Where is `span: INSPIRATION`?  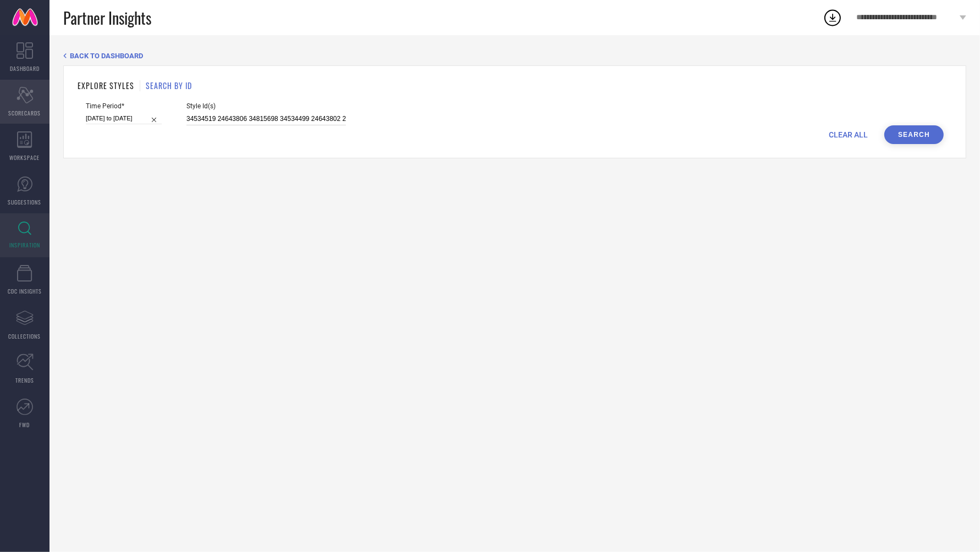
span: INSPIRATION is located at coordinates (25, 245).